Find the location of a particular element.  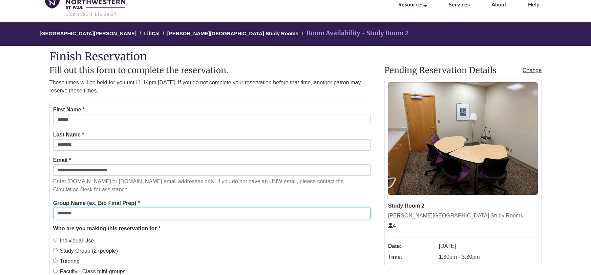

a: About is located at coordinates (499, 4).